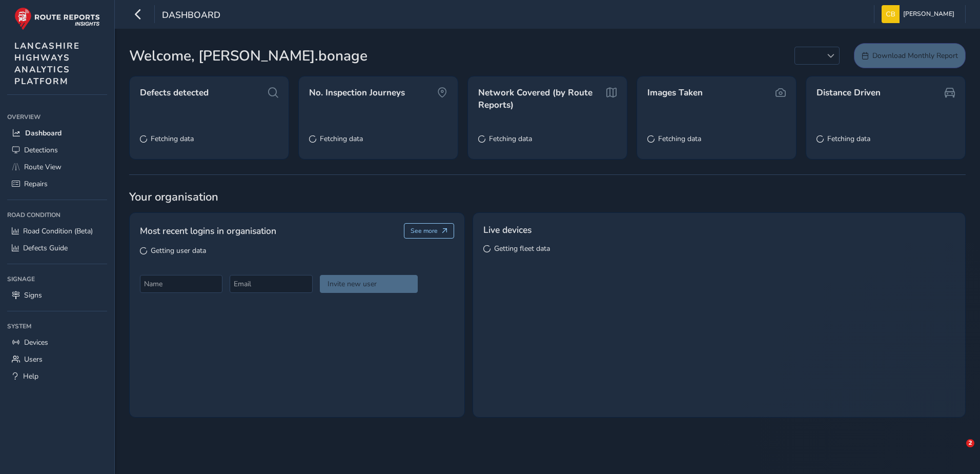  I want to click on div: Road Condition, so click(57, 215).